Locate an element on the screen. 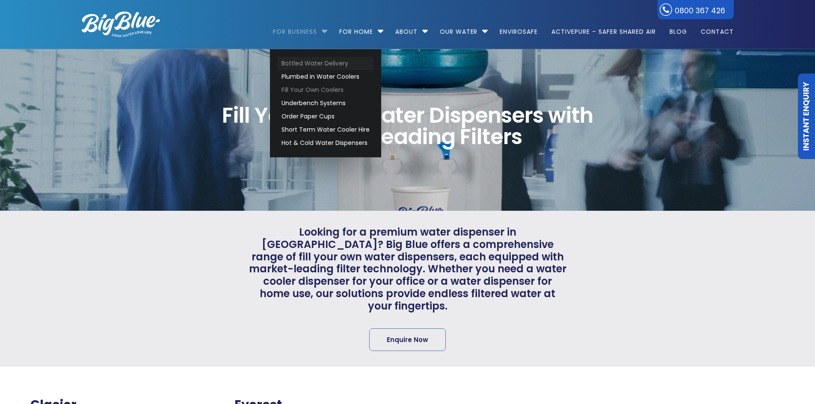 The height and width of the screenshot is (404, 815). a: Order Paper Cups is located at coordinates (326, 116).